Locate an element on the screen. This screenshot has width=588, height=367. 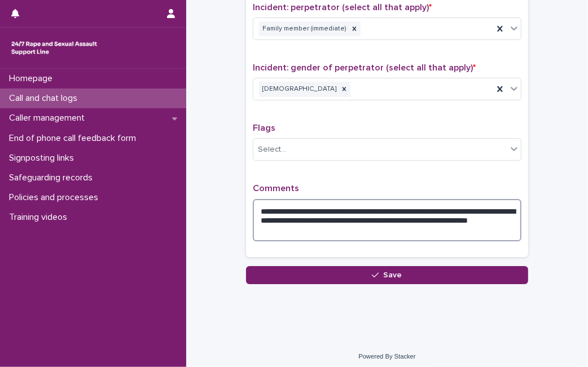
button: Save is located at coordinates (387, 275).